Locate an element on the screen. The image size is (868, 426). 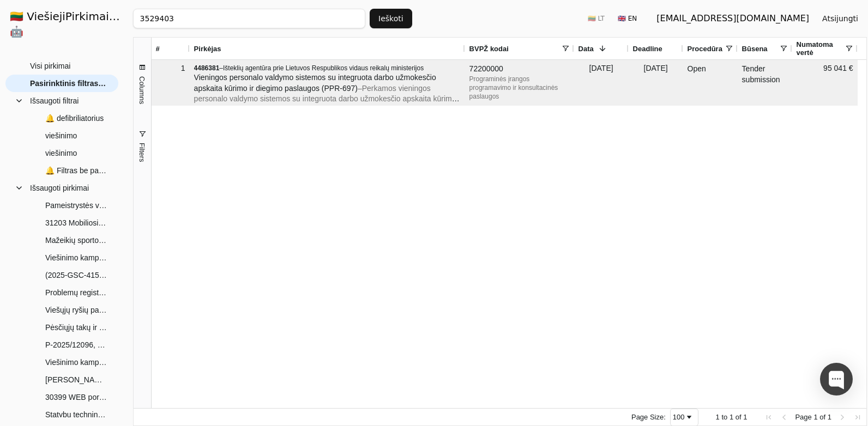
span: Statybų techninės priežiūros paslaugos is located at coordinates (76, 415).